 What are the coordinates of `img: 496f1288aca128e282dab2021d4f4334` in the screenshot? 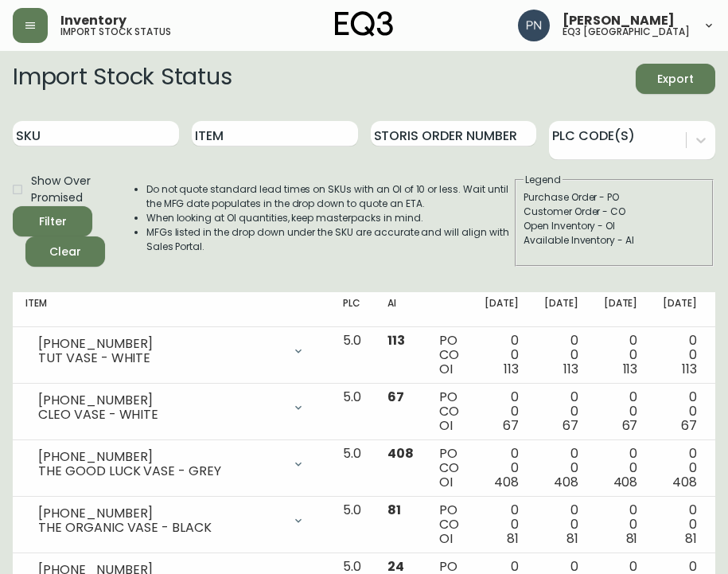 It's located at (534, 25).